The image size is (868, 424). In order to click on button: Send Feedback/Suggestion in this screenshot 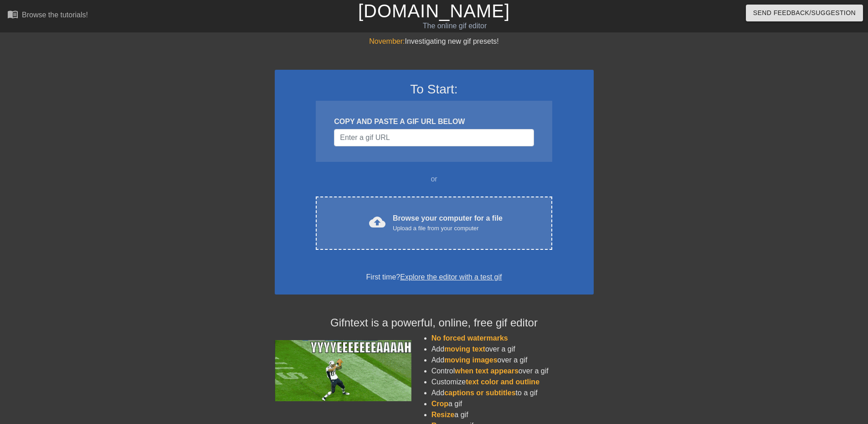, I will do `click(804, 13)`.